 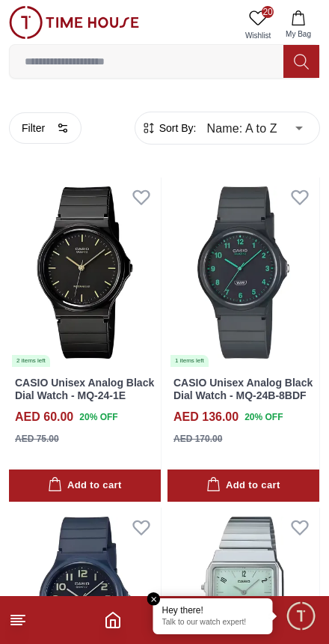 What do you see at coordinates (213, 622) in the screenshot?
I see `p: Talk to our watch expert!` at bounding box center [213, 622].